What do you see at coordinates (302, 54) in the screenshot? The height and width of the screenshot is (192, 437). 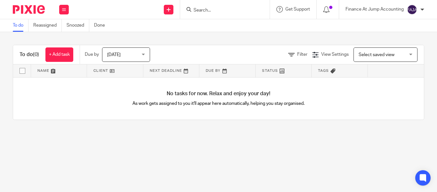 I see `span: Filter` at bounding box center [302, 54].